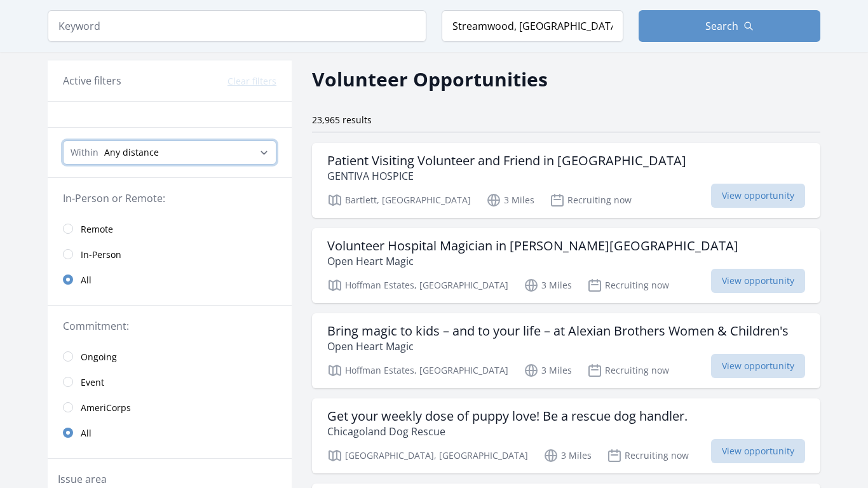  What do you see at coordinates (99, 357) in the screenshot?
I see `span: Ongoing` at bounding box center [99, 357].